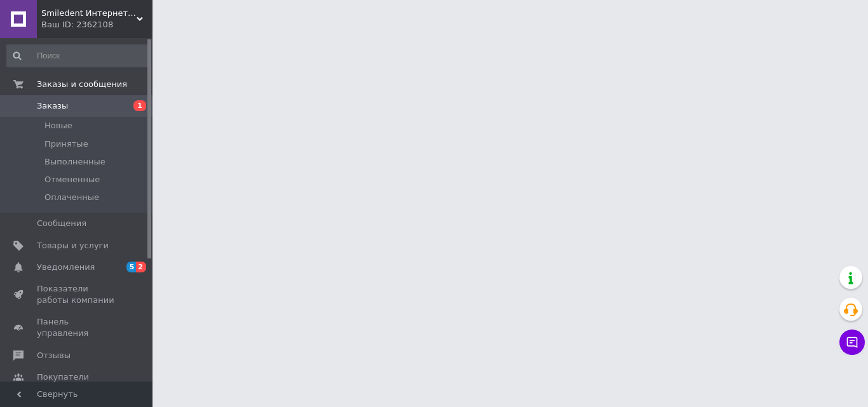  What do you see at coordinates (75, 162) in the screenshot?
I see `span: Выполненные` at bounding box center [75, 162].